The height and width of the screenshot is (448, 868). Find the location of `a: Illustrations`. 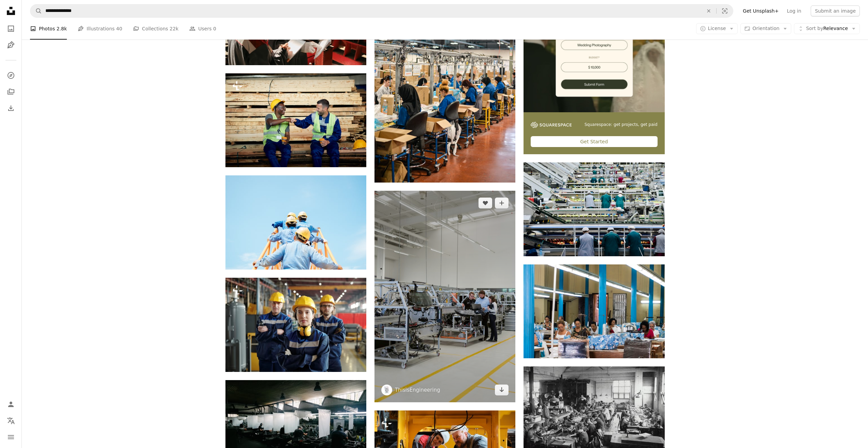

a: Illustrations is located at coordinates (11, 45).